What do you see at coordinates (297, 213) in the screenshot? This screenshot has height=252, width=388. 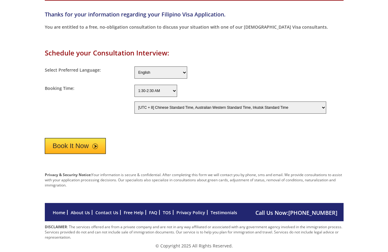 I see `span: Call Us Now:` at bounding box center [297, 213].